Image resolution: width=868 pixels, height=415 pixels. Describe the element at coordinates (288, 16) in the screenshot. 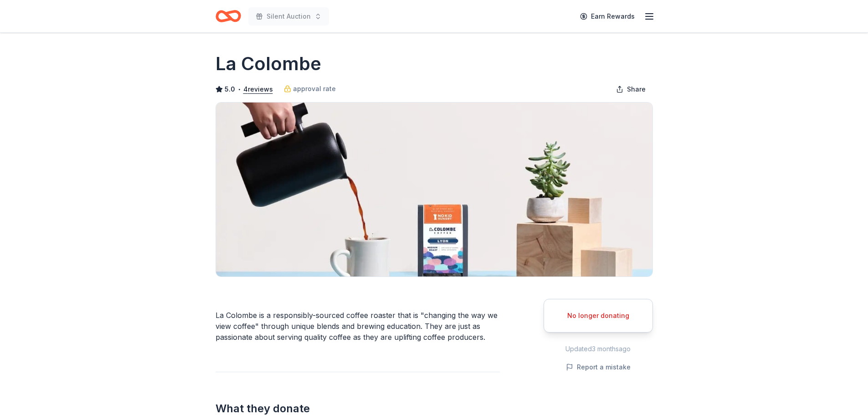

I see `span: Silent Auction` at that location.